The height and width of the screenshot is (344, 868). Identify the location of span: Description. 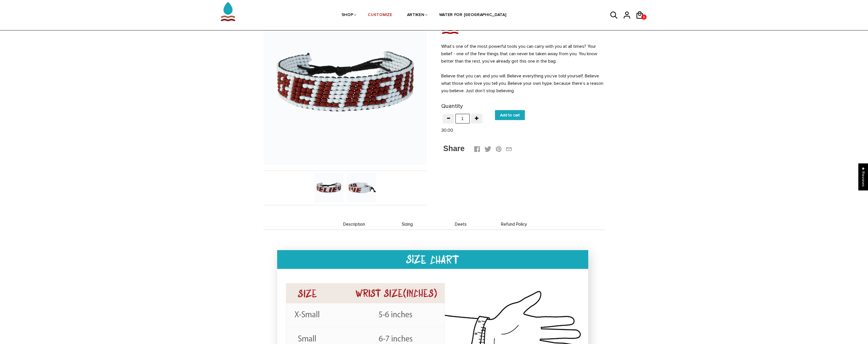
(354, 224).